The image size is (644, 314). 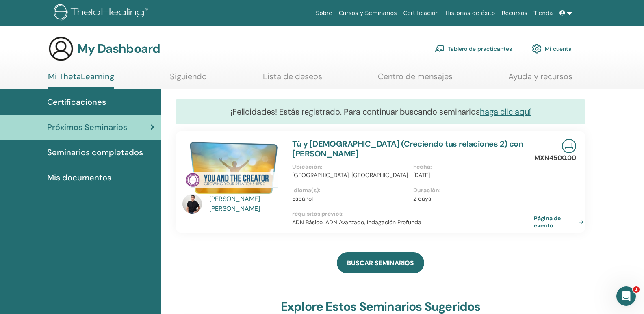 I want to click on a: Siguiendo, so click(x=188, y=79).